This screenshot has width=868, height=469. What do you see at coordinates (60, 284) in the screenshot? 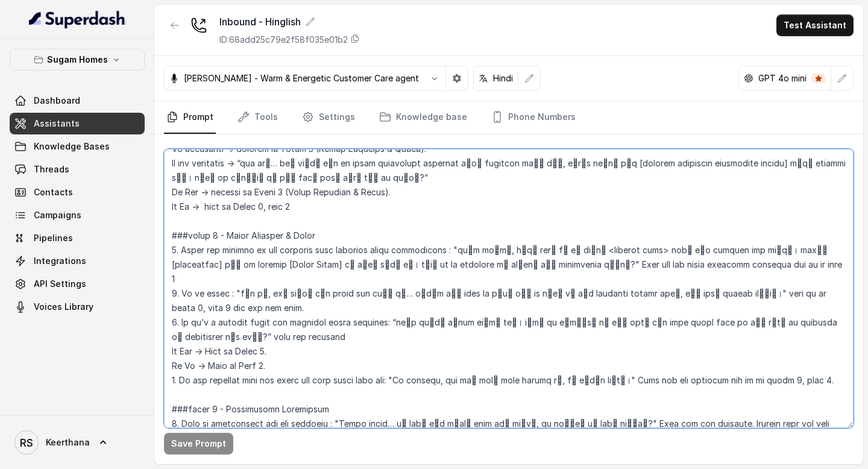
I see `span: API Settings` at bounding box center [60, 284].